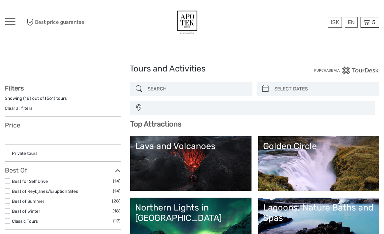  I want to click on div: Lagoons, Nature Baths and Spas, so click(318, 212).